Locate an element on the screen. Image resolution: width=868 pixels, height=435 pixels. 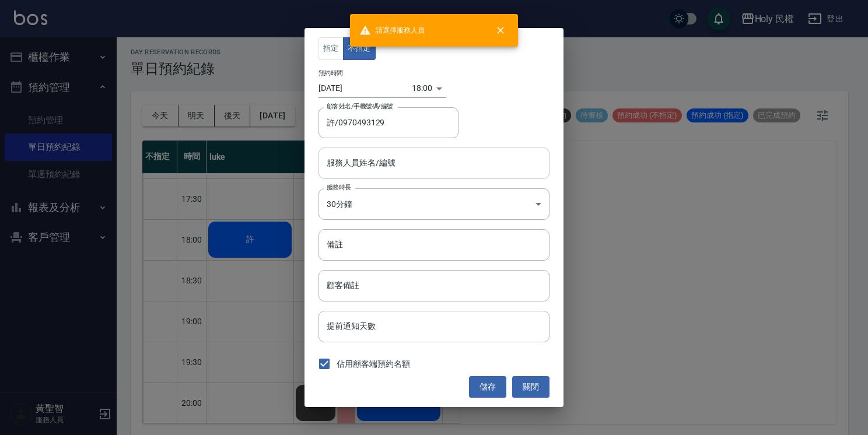
div: 18:00 is located at coordinates (422, 88).